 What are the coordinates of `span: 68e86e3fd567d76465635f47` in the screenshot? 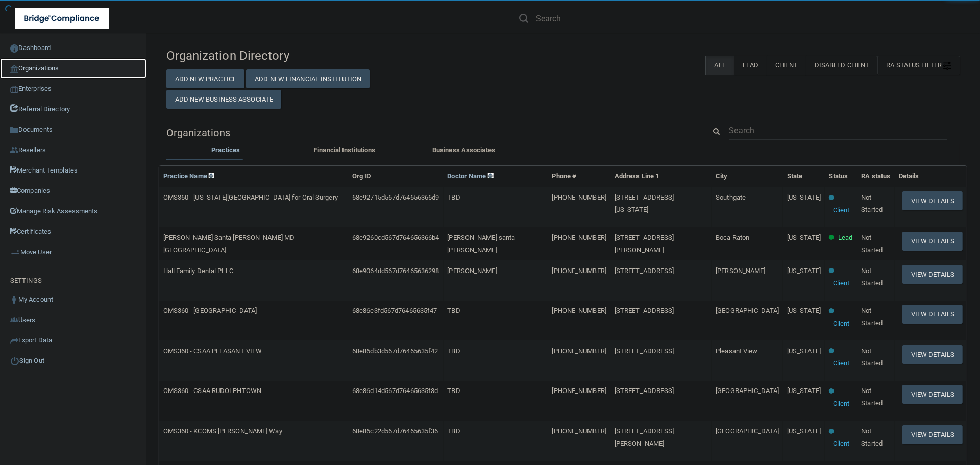 It's located at (395, 311).